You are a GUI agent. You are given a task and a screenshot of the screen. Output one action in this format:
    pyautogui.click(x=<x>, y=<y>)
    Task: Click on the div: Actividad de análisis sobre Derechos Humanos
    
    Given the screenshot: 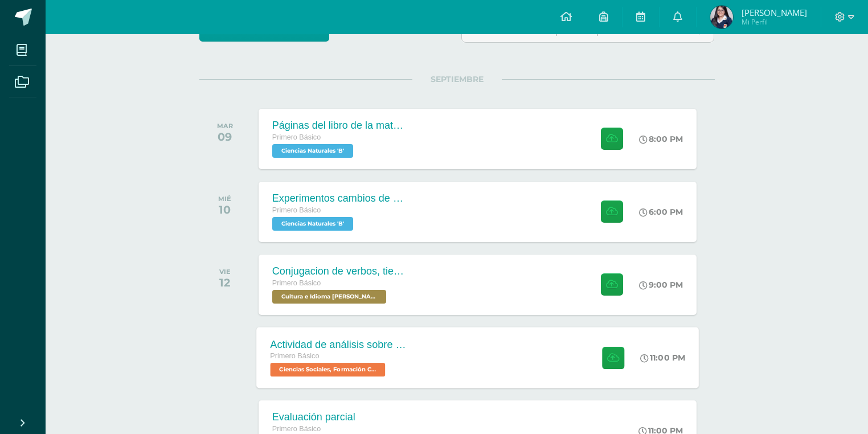 What is the action you would take?
    pyautogui.click(x=339, y=344)
    